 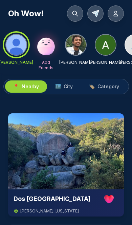 I want to click on button: 📍Nearby, so click(x=26, y=86).